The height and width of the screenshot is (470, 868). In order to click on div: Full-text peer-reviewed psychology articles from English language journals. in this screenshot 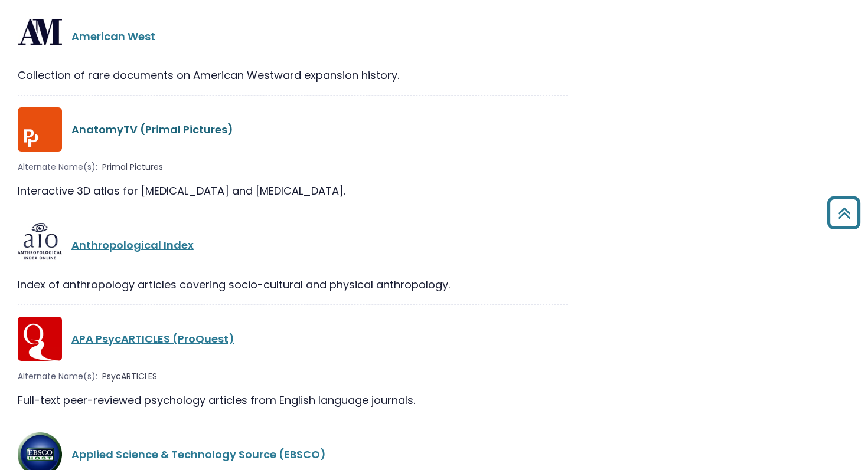, I will do `click(293, 400)`.